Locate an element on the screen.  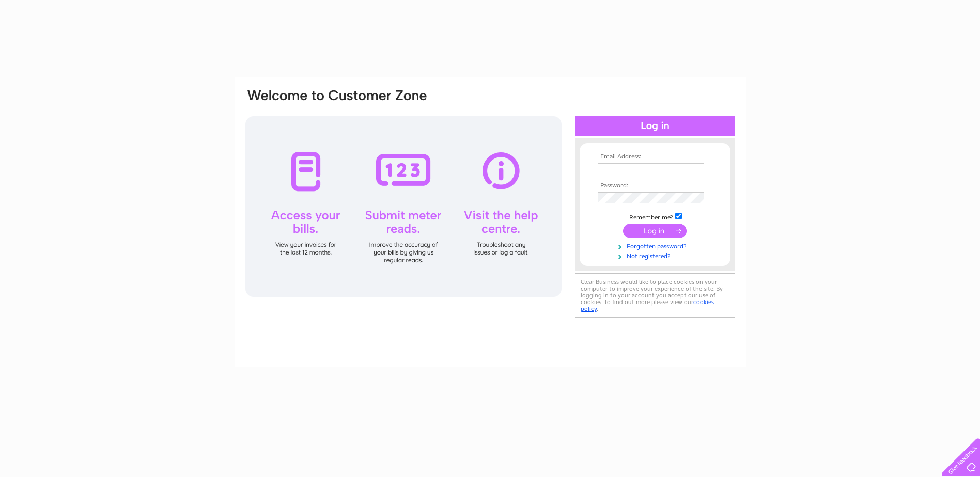
input: Submit is located at coordinates (655, 231).